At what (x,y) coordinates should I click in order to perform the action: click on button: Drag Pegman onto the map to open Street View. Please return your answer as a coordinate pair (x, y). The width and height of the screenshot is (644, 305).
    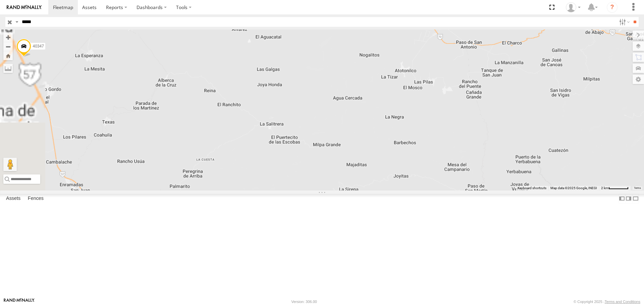
    Looking at the image, I should click on (10, 164).